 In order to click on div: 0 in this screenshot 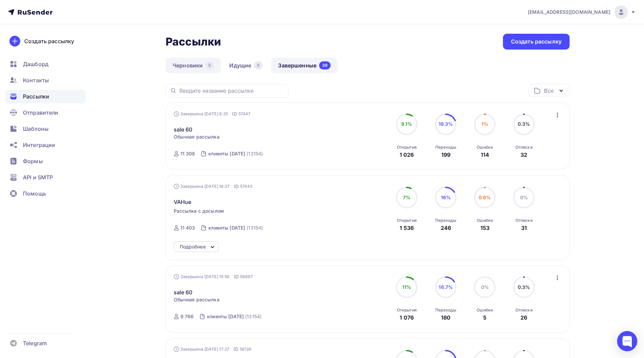, I will do `click(258, 66)`.